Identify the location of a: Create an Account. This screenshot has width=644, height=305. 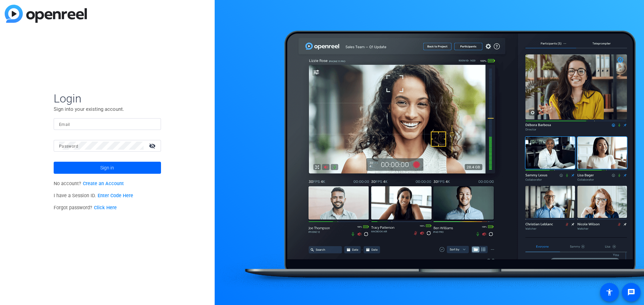
(104, 184).